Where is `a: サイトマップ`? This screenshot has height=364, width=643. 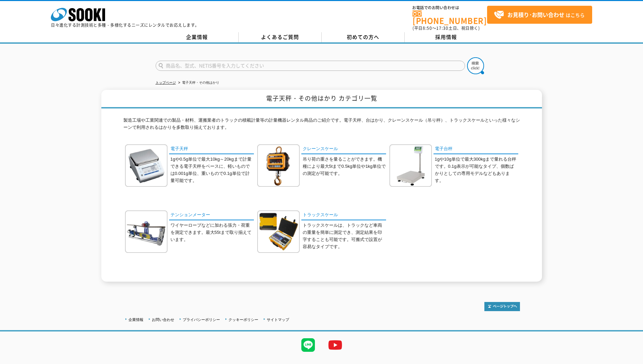 a: サイトマップ is located at coordinates (278, 319).